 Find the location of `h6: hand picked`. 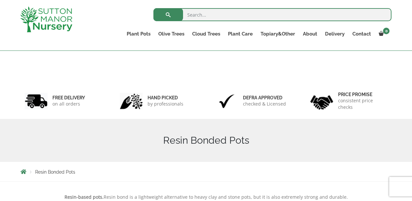

h6: hand picked is located at coordinates (166, 98).